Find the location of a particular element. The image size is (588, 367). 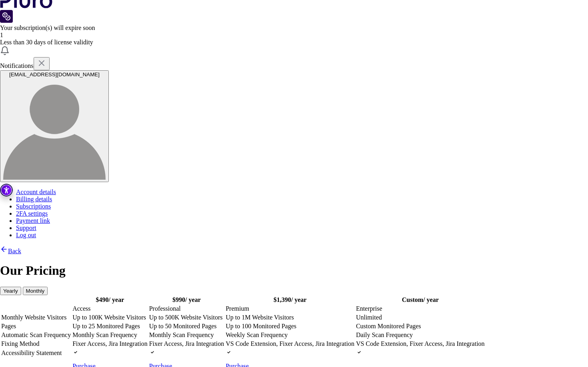

a: Support is located at coordinates (26, 228).